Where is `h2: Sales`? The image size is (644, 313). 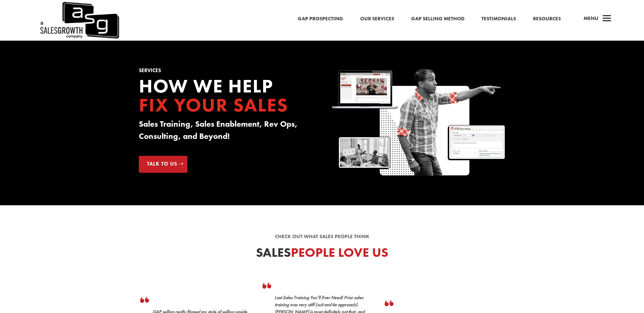 h2: Sales is located at coordinates (322, 255).